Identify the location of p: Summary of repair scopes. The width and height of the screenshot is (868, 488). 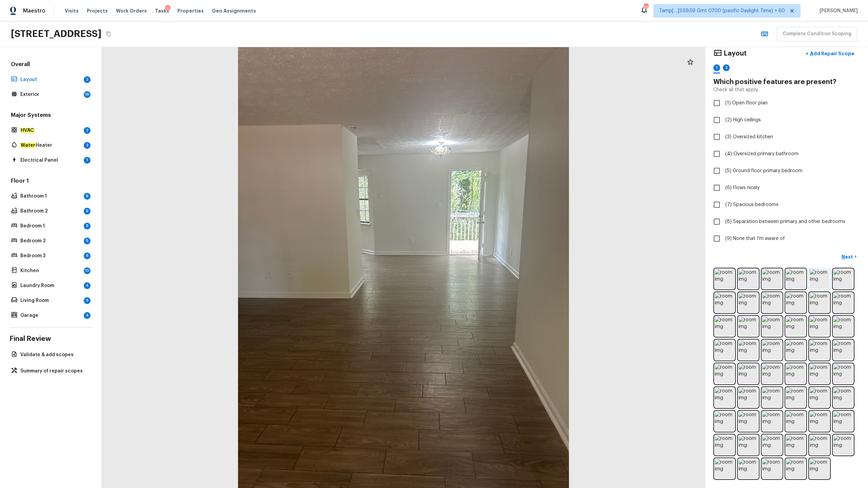
(54, 371).